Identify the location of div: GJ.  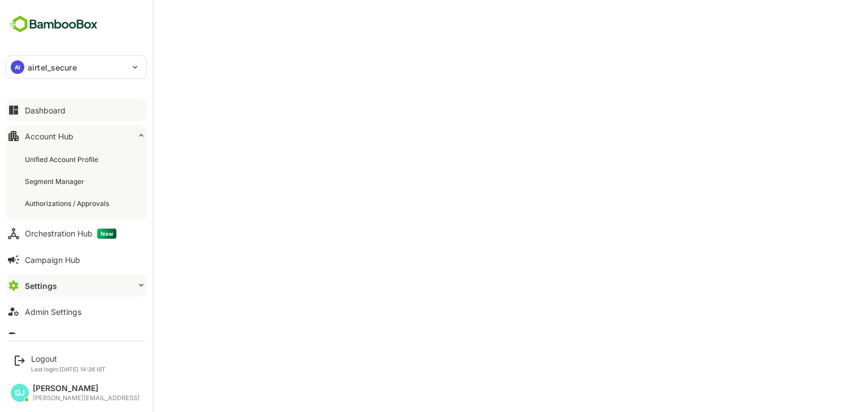
(19, 393).